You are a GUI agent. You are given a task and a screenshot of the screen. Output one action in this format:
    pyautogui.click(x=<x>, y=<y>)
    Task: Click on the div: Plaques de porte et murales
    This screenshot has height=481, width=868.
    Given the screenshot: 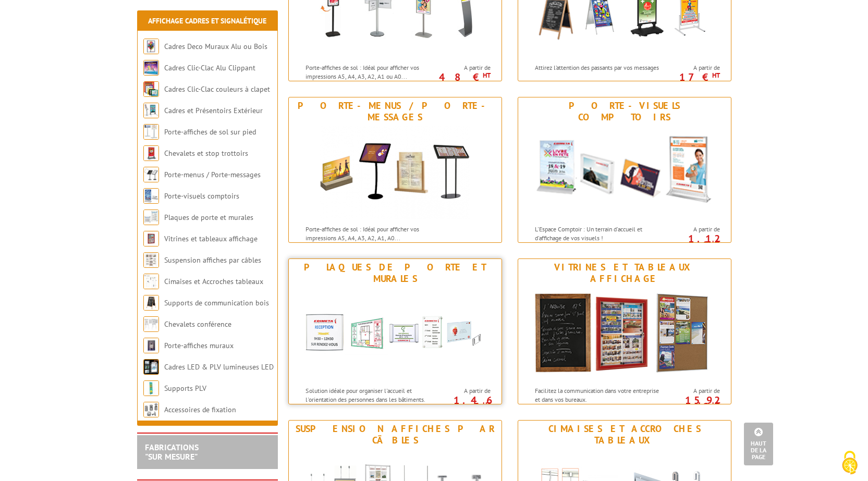 What is the action you would take?
    pyautogui.click(x=395, y=273)
    